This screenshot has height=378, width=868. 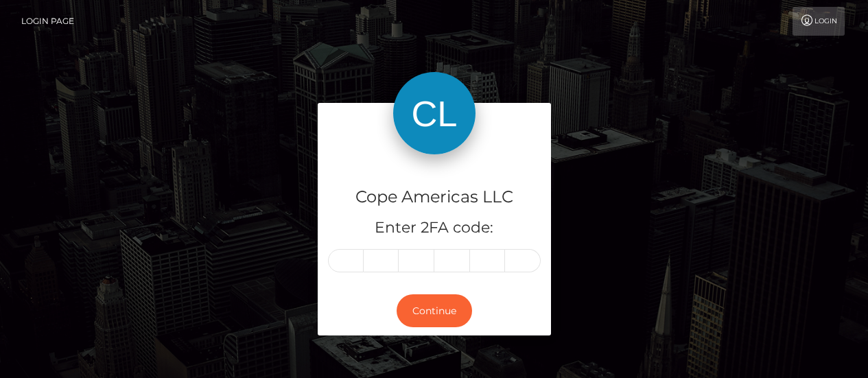 I want to click on a: Login, so click(x=819, y=21).